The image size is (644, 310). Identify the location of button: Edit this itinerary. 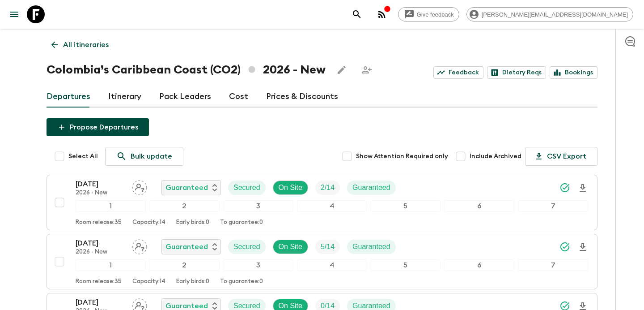
(342, 70).